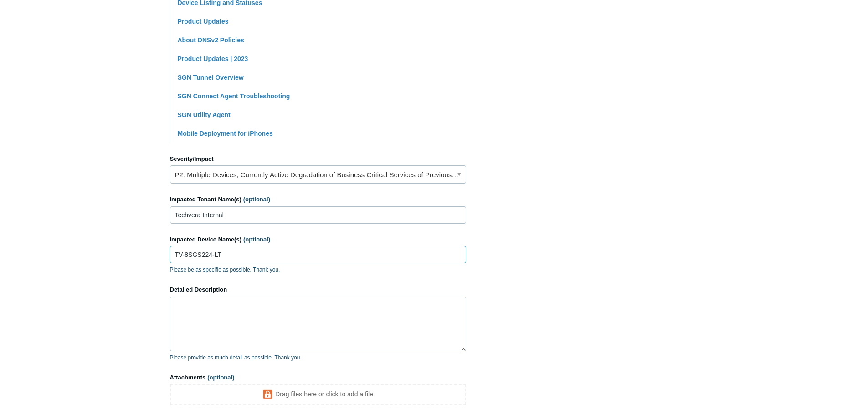 The image size is (868, 415). I want to click on a: SGN Tunnel Overview, so click(211, 77).